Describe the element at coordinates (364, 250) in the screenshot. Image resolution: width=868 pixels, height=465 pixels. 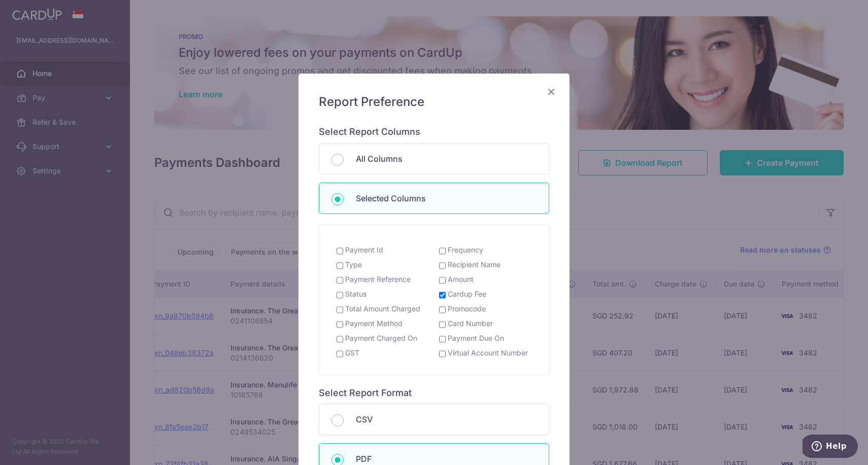
I see `label: Payment Id` at that location.